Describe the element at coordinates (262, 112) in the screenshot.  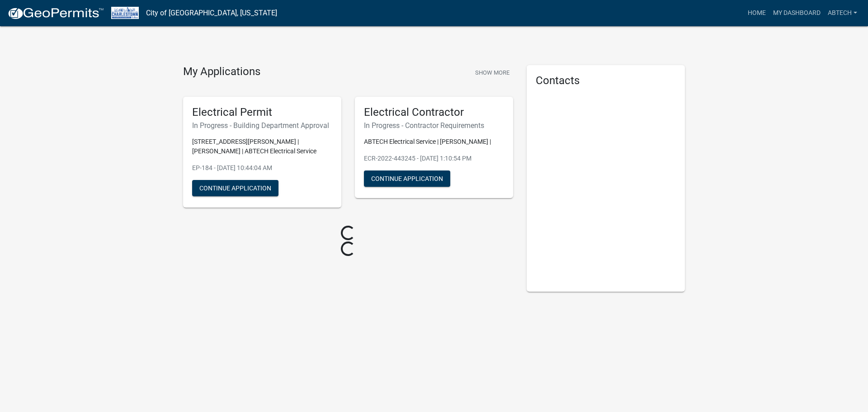
I see `h5: Electrical Permit` at that location.